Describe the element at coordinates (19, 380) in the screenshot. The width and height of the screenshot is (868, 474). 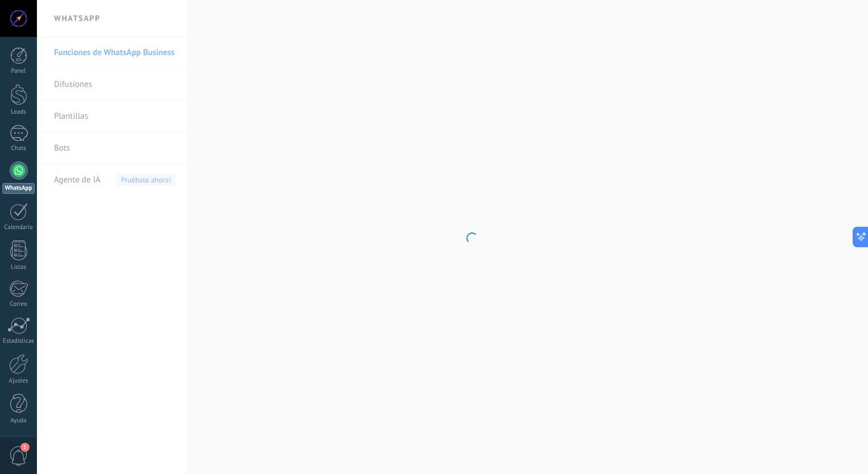
I see `div: Ajustes` at that location.